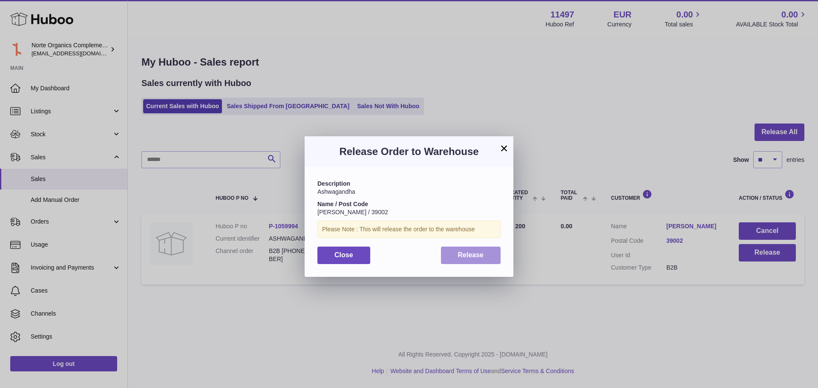 The width and height of the screenshot is (818, 388). I want to click on strong: Name / Post Code, so click(342, 204).